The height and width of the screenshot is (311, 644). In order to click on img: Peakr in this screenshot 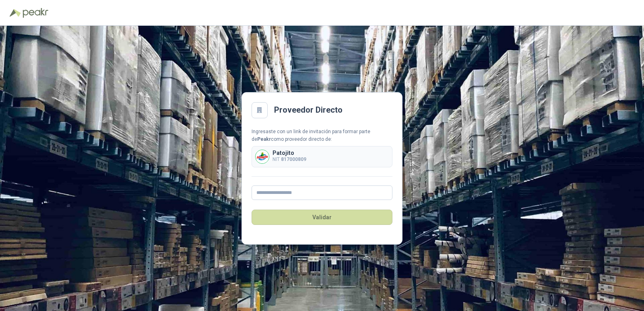, I will do `click(35, 13)`.